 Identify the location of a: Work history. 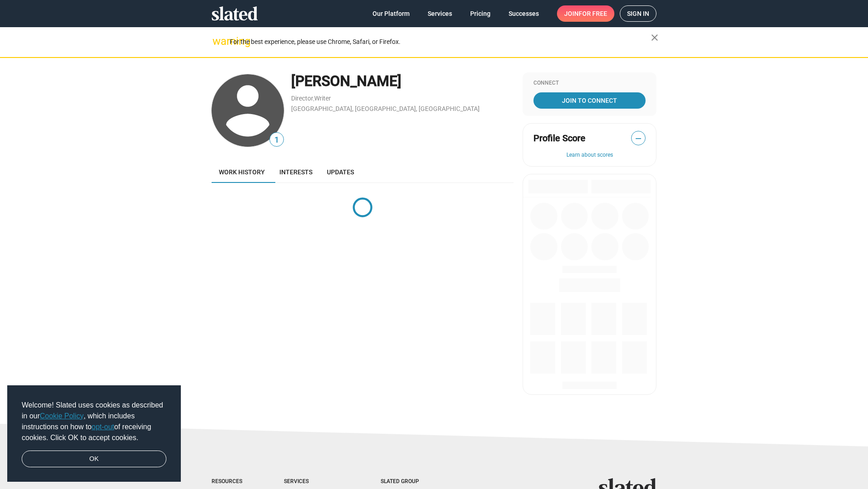
(241, 172).